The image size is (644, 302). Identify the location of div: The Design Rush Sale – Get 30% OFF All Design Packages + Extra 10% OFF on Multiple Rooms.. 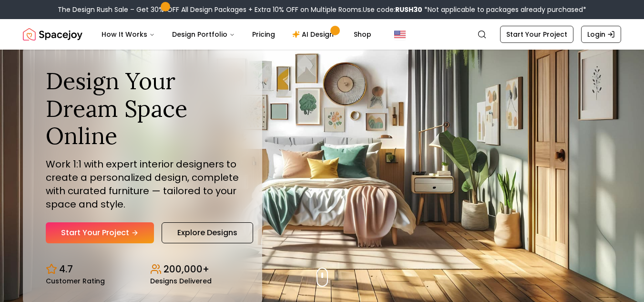
(322, 10).